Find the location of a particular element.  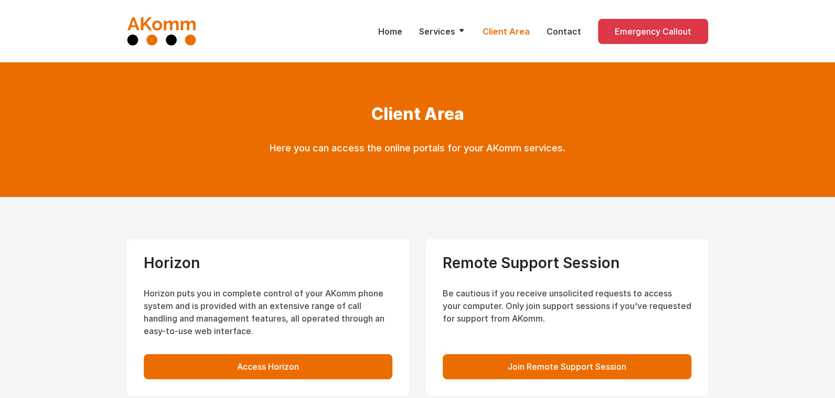

a: Emergency Callout is located at coordinates (653, 31).